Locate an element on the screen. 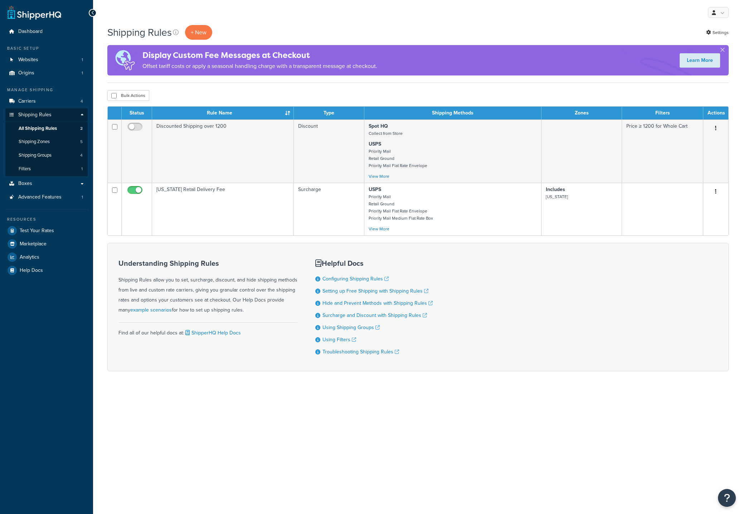 This screenshot has width=743, height=514. li: Origins is located at coordinates (47, 73).